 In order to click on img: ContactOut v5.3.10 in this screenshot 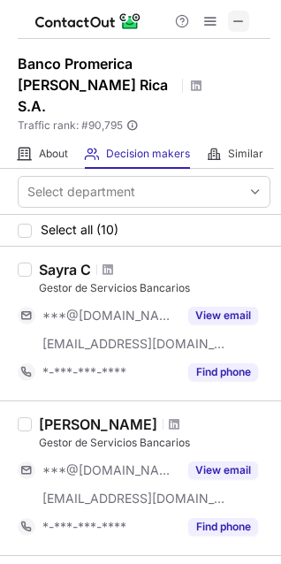, I will do `click(88, 21)`.